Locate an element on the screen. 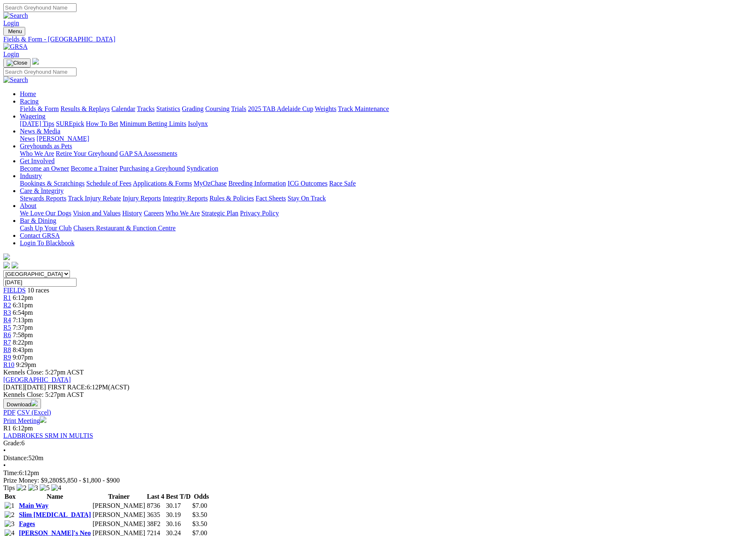 This screenshot has height=536, width=756. a: Tracks is located at coordinates (146, 108).